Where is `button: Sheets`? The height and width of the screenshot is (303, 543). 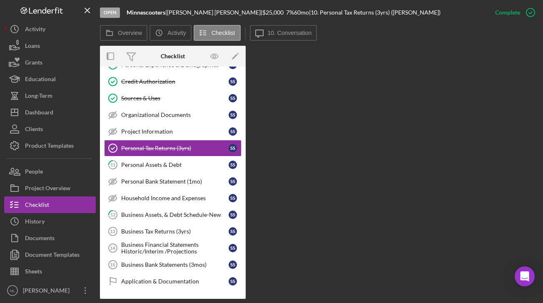 button: Sheets is located at coordinates (50, 272).